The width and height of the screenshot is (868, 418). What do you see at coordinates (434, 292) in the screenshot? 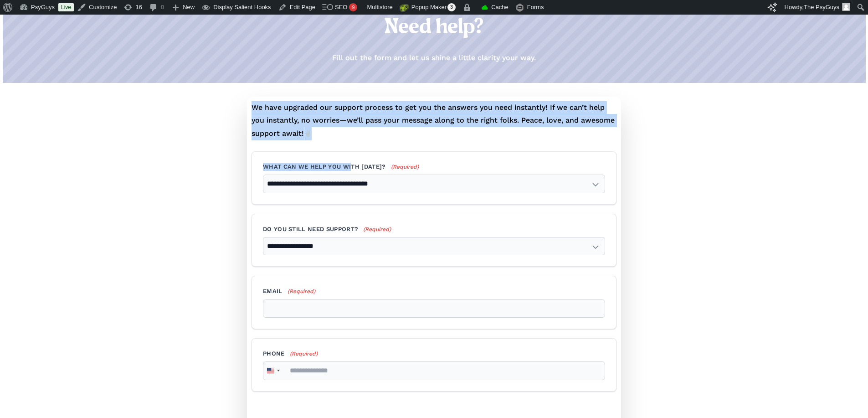
I see `label: Email` at bounding box center [434, 292].